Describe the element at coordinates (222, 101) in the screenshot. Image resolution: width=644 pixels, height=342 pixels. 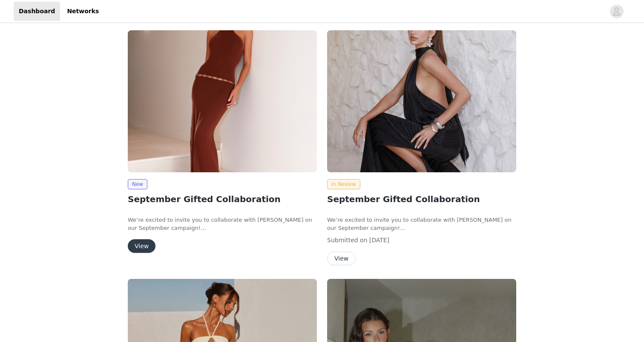
I see `img: Peppermayo AUS` at that location.